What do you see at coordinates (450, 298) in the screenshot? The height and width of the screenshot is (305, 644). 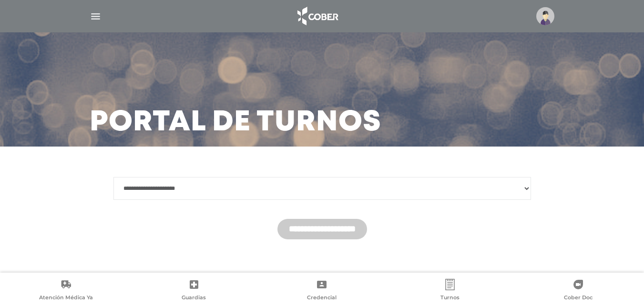 I see `span: Turnos` at bounding box center [450, 298].